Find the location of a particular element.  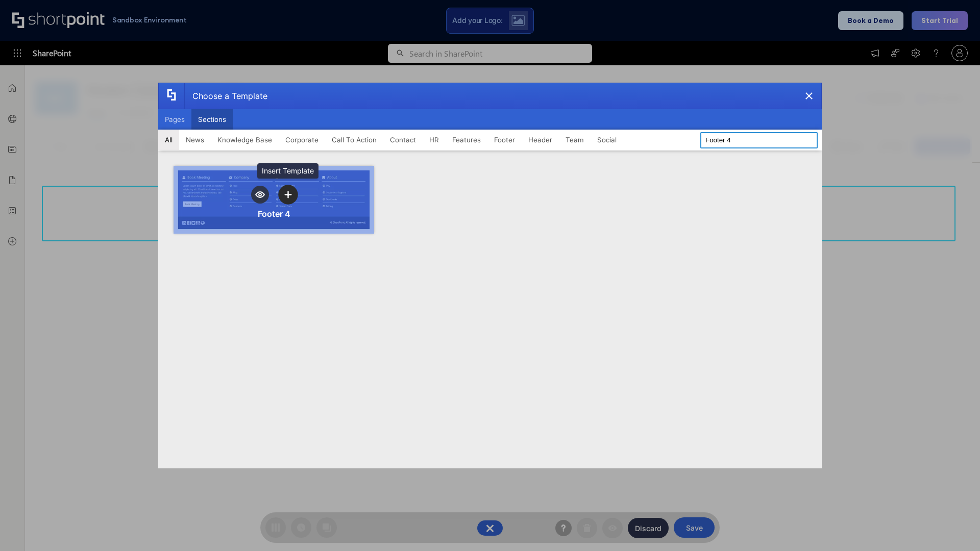

button: Team is located at coordinates (575, 140).